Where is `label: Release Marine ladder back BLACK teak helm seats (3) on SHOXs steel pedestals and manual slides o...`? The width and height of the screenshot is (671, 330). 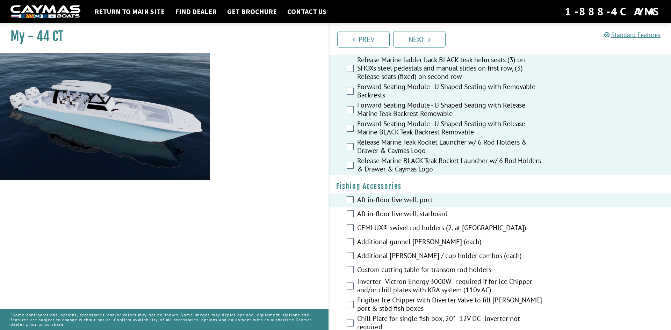
label: Release Marine ladder back BLACK teak helm seats (3) on SHOXs steel pedestals and manual slides o... is located at coordinates (451, 69).